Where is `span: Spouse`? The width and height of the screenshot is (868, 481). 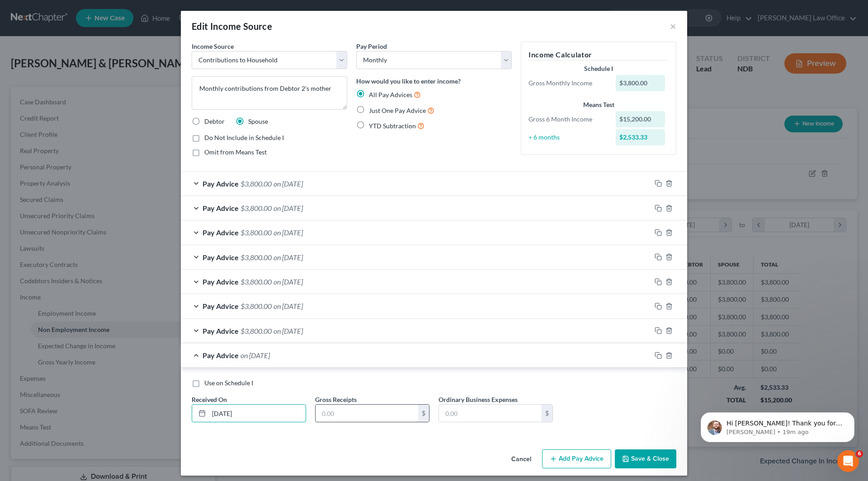 span: Spouse is located at coordinates (258, 121).